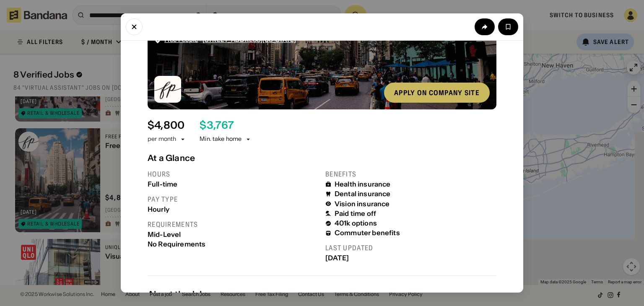 Image resolution: width=644 pixels, height=306 pixels. Describe the element at coordinates (233, 199) in the screenshot. I see `div: Pay type` at that location.